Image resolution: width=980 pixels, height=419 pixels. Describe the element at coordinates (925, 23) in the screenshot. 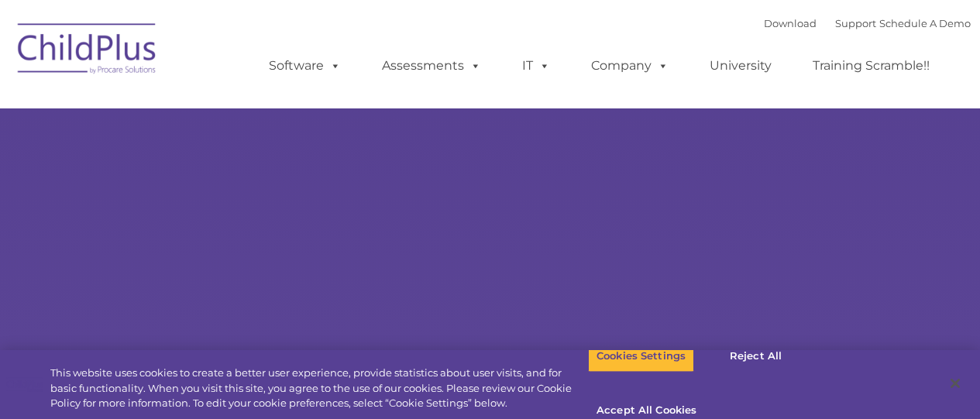

I see `a: Schedule A Demo` at that location.